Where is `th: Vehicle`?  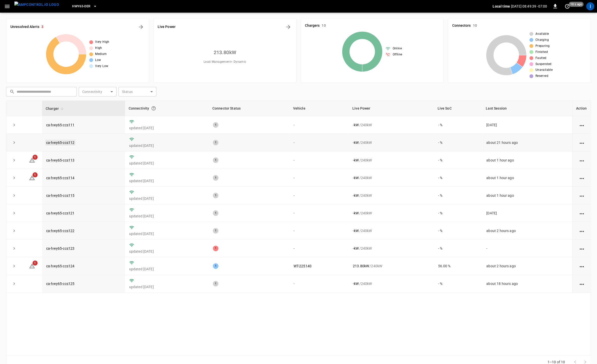 th: Vehicle is located at coordinates (319, 108).